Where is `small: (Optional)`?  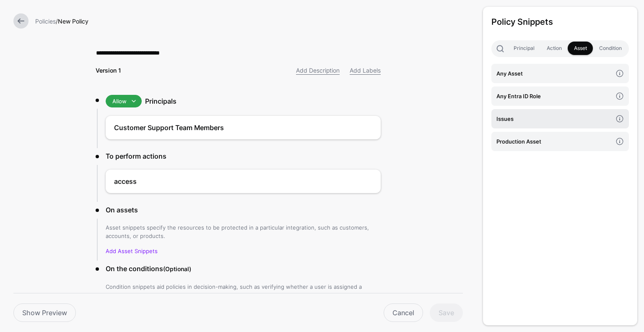 small: (Optional) is located at coordinates (177, 269).